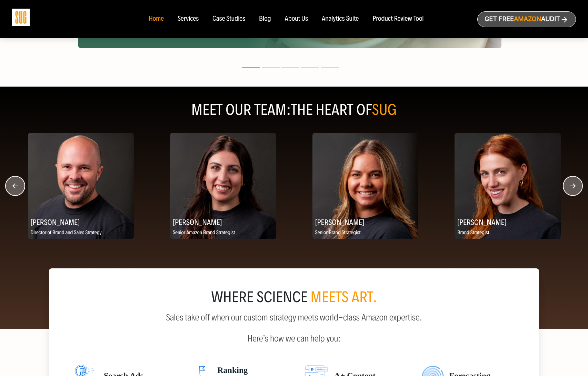 This screenshot has width=588, height=376. Describe the element at coordinates (398, 19) in the screenshot. I see `div: Product Review Tool` at that location.